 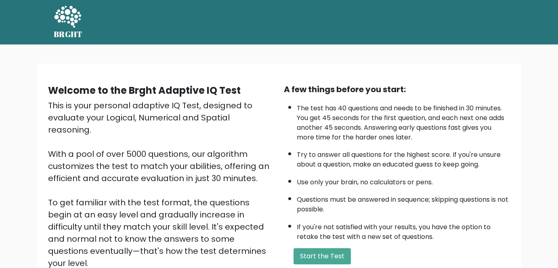 I want to click on a: BRGHT, so click(x=68, y=22).